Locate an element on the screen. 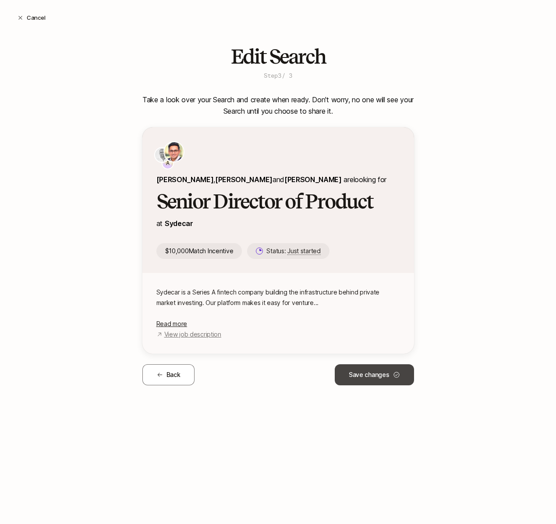 This screenshot has height=524, width=556. p: Sydecar is a Series A fintech company building the infrastructure behind private market investing... is located at coordinates (278, 297).